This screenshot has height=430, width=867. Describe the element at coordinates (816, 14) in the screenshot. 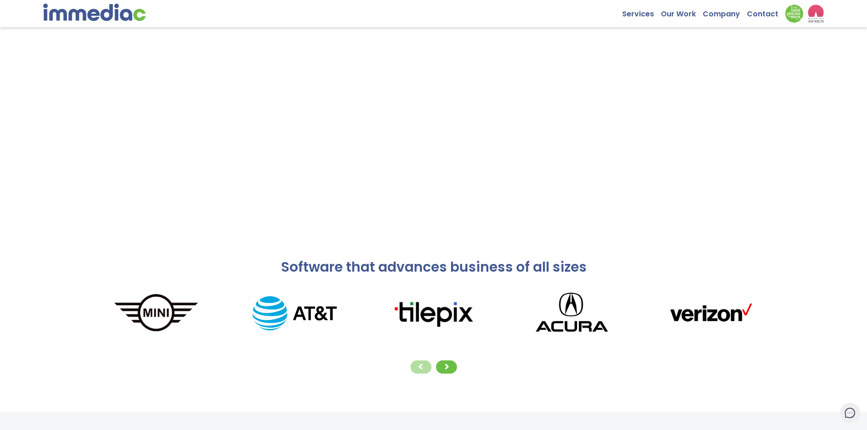

I see `img: logo2_wea_nobg.webp` at that location.